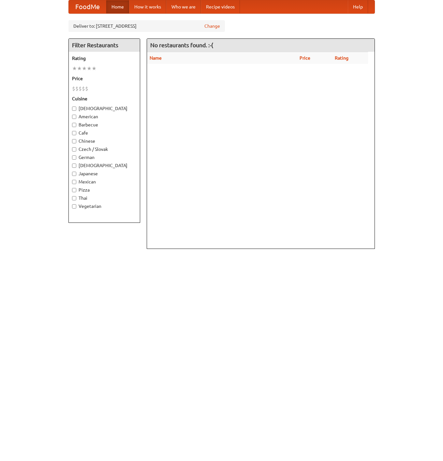 This screenshot has width=443, height=461. Describe the element at coordinates (87, 7) in the screenshot. I see `a: FoodMe` at that location.